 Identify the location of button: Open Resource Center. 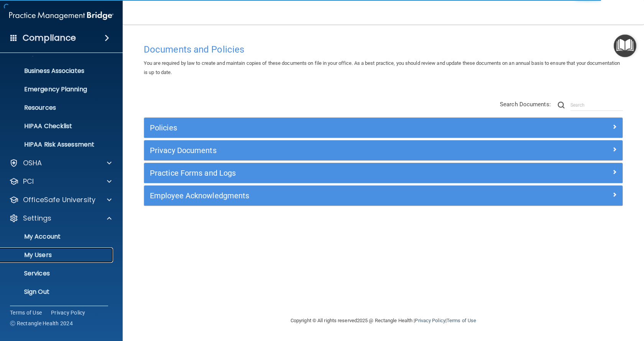
(624, 45).